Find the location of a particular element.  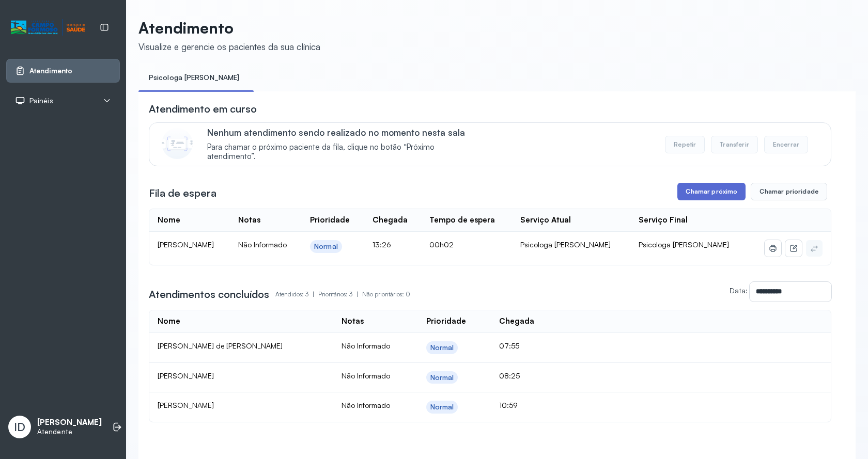

p: Atendimento is located at coordinates (230, 28).